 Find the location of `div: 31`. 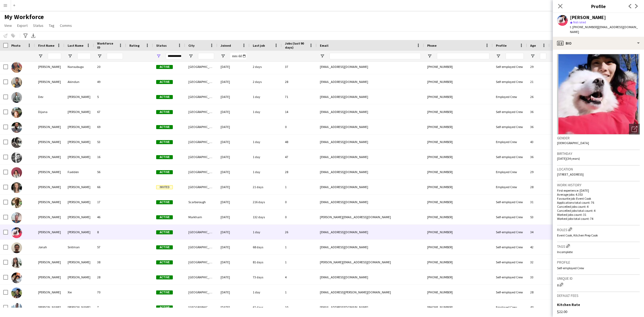

div: 31 is located at coordinates (538, 202).